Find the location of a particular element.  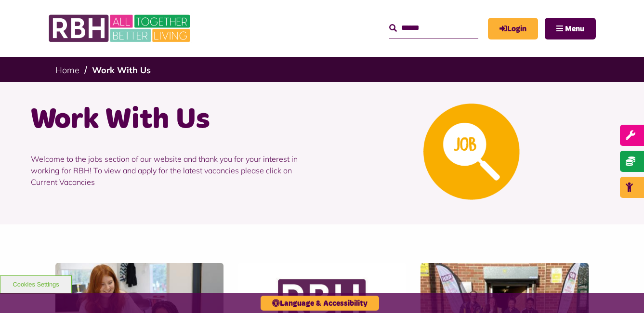

a: MyRBH is located at coordinates (513, 29).